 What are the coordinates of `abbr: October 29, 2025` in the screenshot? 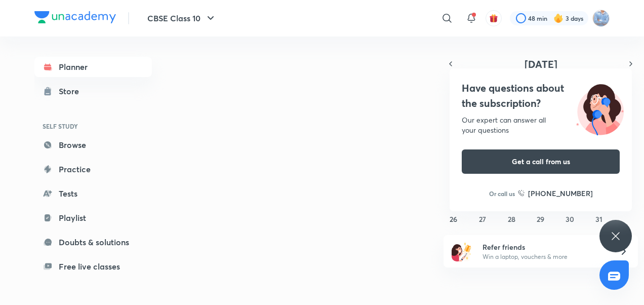 It's located at (540, 219).